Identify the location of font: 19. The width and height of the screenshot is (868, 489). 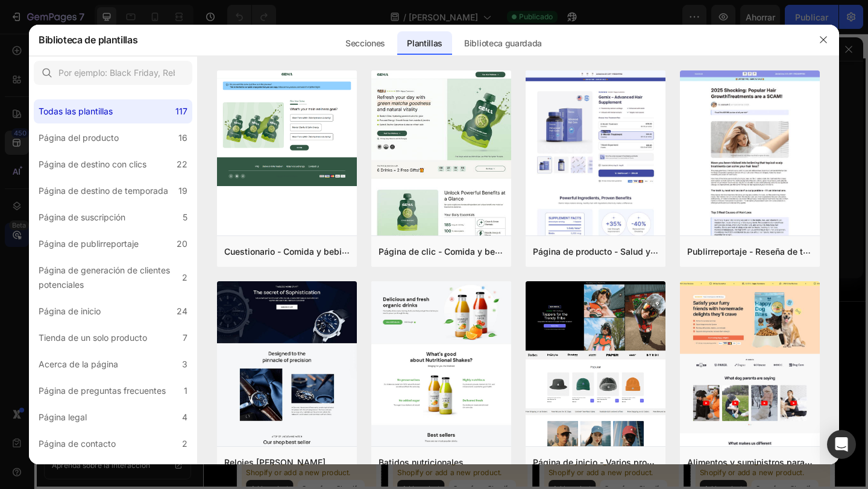
(183, 191).